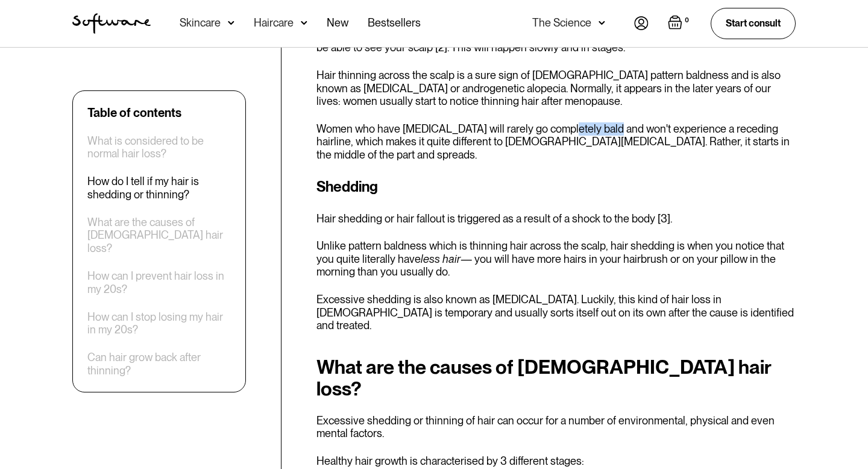  Describe the element at coordinates (159, 147) in the screenshot. I see `div: What is considered to be normal hair loss?` at that location.